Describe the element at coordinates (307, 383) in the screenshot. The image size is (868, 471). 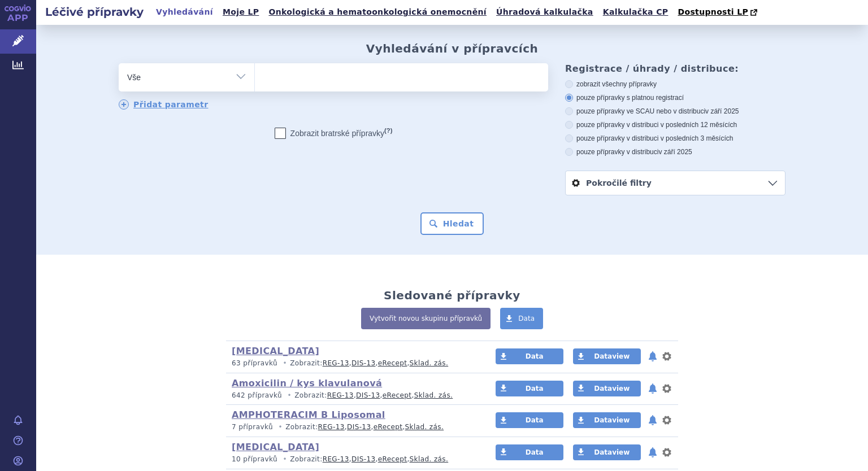
I see `a: Amoxicilin / kys klavulanová` at that location.